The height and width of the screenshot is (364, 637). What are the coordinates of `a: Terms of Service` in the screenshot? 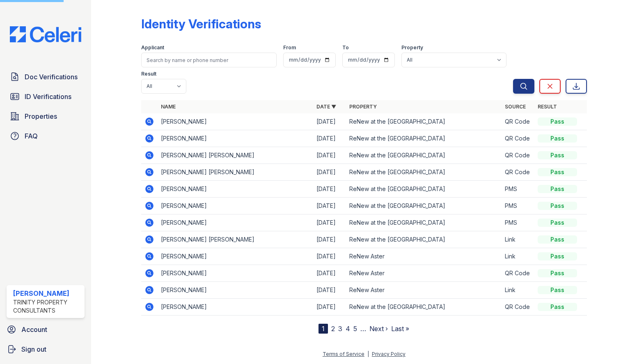 It's located at (343, 353).